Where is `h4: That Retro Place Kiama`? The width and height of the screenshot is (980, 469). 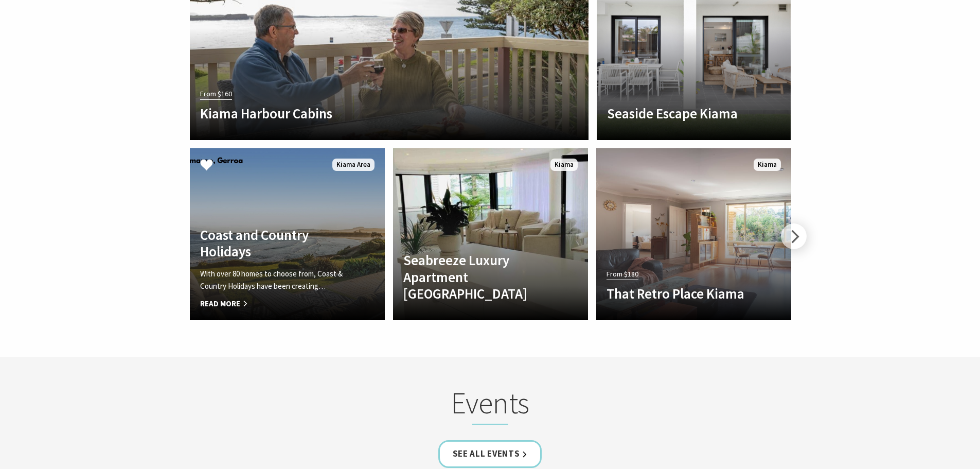 h4: That Retro Place Kiama is located at coordinates (679, 294).